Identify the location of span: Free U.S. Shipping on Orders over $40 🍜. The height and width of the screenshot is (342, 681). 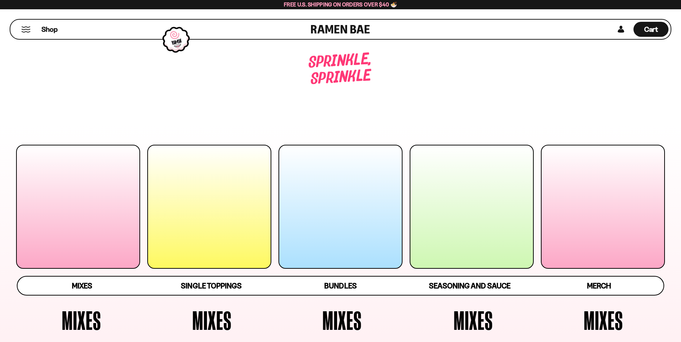
(341, 4).